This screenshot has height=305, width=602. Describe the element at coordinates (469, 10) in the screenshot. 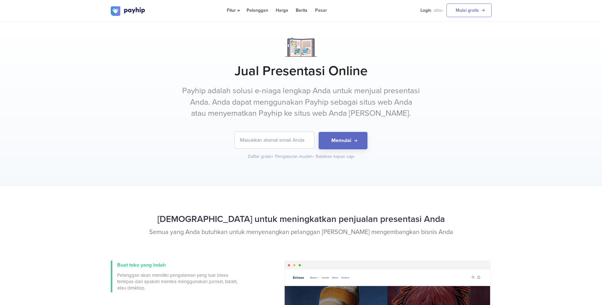

I see `a: Mulai gratis` at that location.